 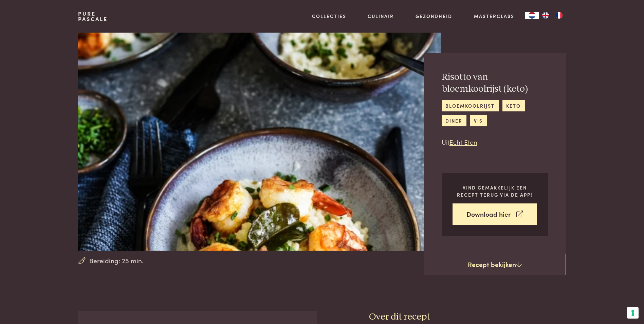 I want to click on button: Uw voorkeuren voor toestemming voor trackingtechnologieën, so click(x=633, y=313).